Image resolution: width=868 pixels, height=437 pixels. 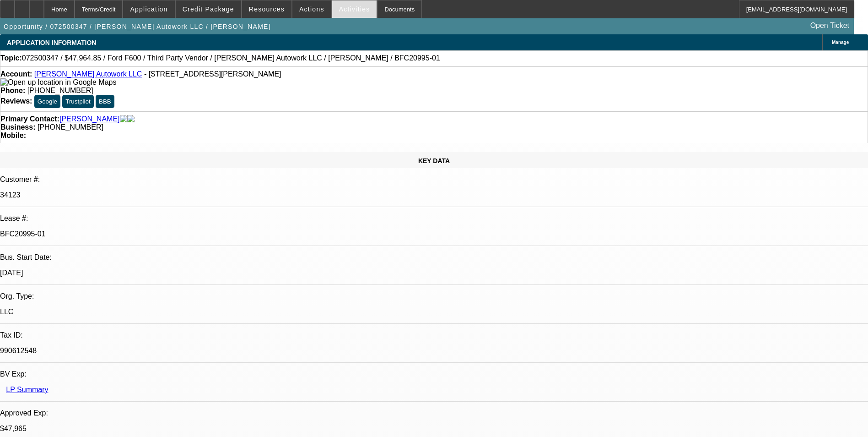 What do you see at coordinates (355, 9) in the screenshot?
I see `button: Activities` at bounding box center [355, 9].